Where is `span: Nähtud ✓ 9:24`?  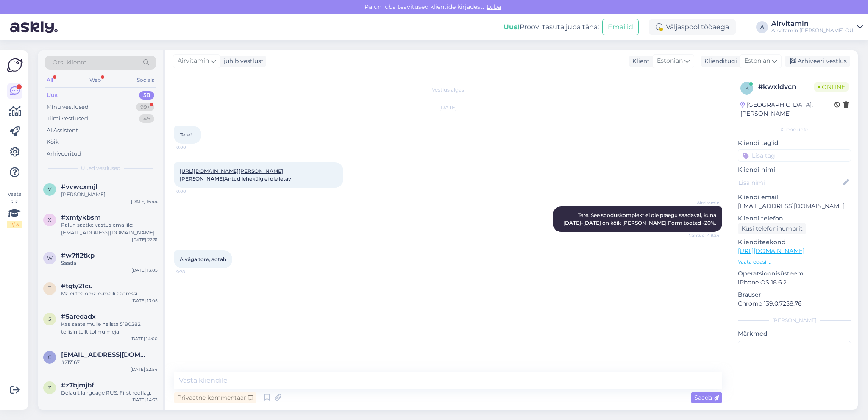 span: Nähtud ✓ 9:24 is located at coordinates (703, 236).